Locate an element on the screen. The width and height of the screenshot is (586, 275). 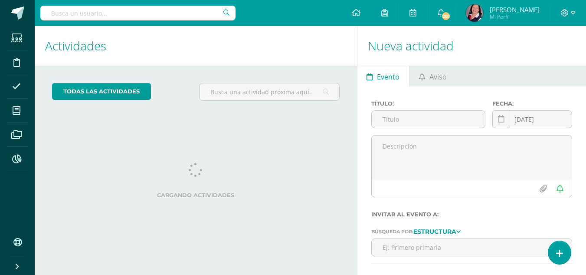
span: Mi Perfil is located at coordinates (515, 16).